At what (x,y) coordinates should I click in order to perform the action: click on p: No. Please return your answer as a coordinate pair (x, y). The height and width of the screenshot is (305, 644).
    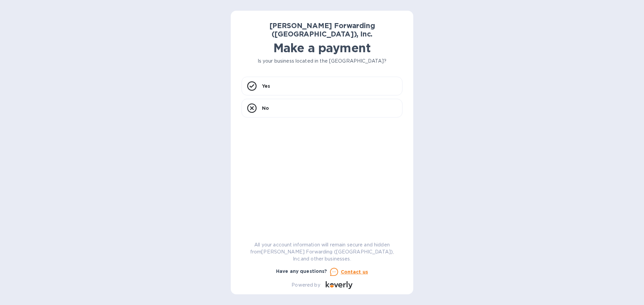
    Looking at the image, I should click on (266, 108).